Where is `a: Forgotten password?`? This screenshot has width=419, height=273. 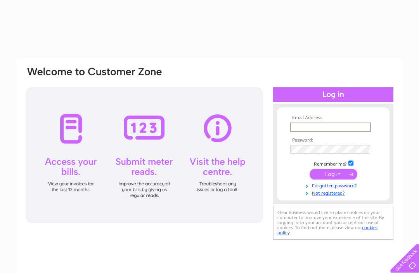 a: Forgotten password? is located at coordinates (334, 185).